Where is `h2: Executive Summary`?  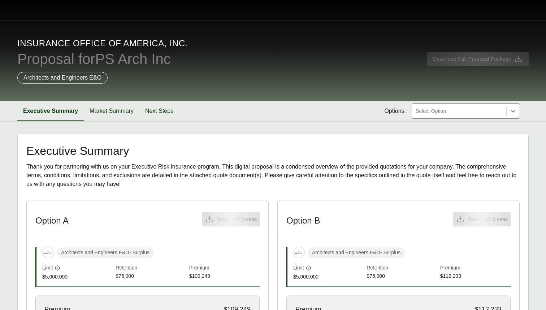
h2: Executive Summary is located at coordinates (273, 151).